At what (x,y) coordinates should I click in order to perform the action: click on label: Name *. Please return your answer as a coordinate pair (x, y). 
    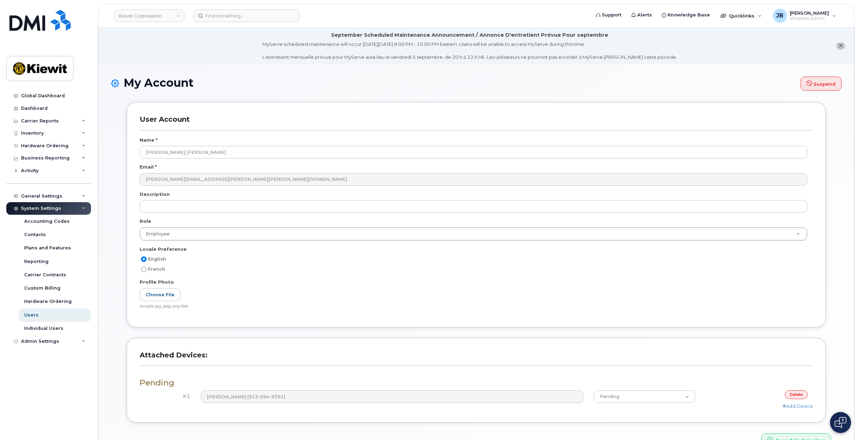
    Looking at the image, I should click on (148, 140).